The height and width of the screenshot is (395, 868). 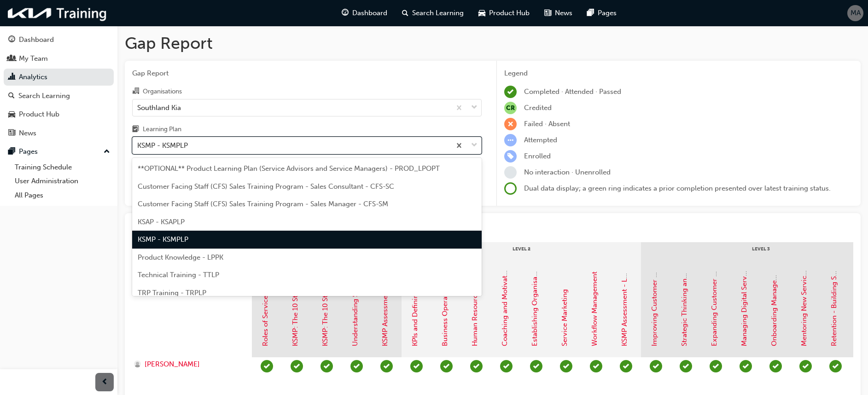 I want to click on span: MA, so click(x=856, y=13).